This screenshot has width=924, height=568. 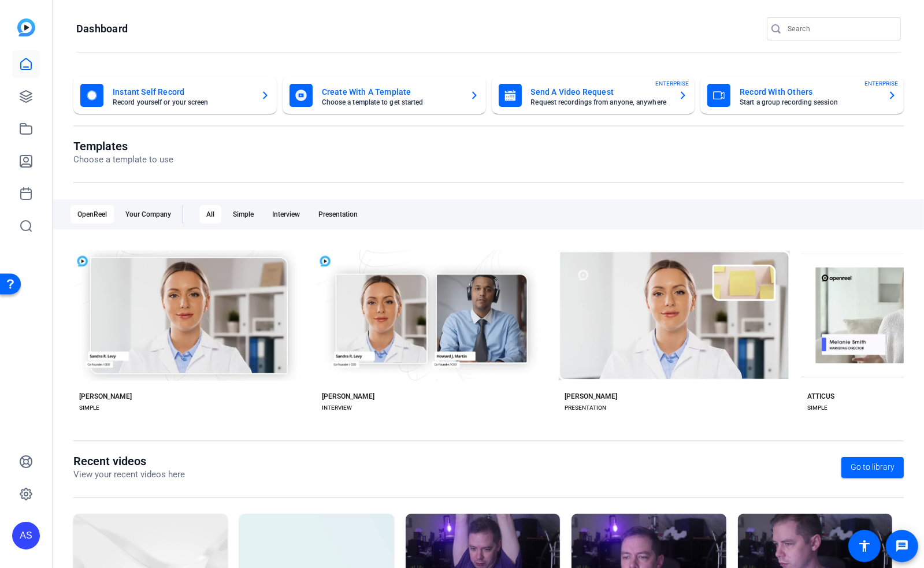 What do you see at coordinates (102, 29) in the screenshot?
I see `h1: Dashboard` at bounding box center [102, 29].